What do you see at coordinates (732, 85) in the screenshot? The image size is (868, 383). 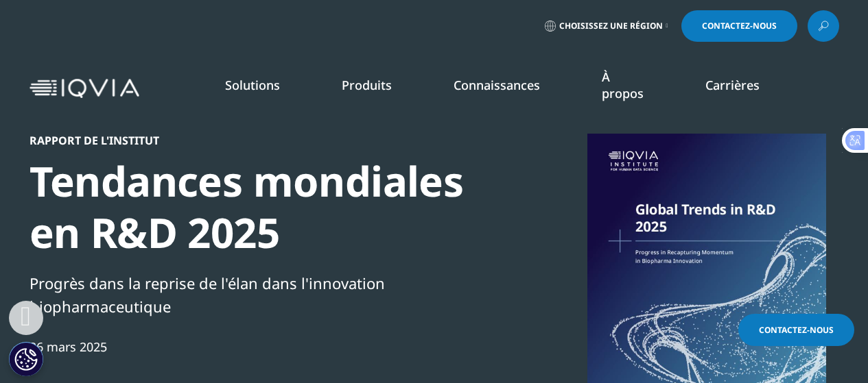 I see `font: Carrières` at bounding box center [732, 85].